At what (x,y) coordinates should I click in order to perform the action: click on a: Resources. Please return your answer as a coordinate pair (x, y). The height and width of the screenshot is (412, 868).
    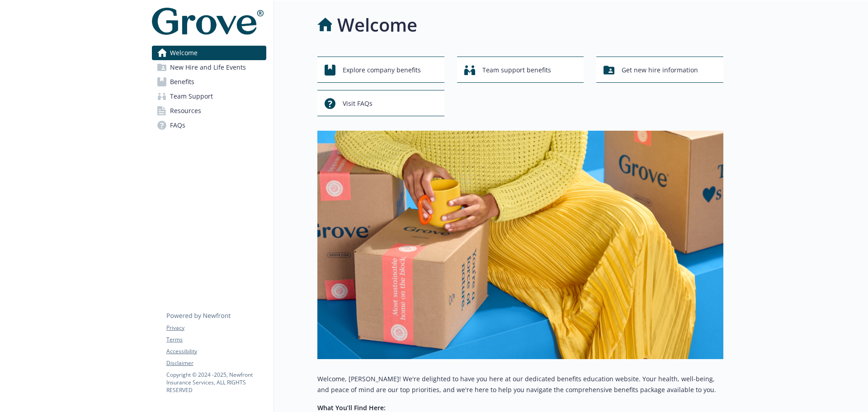
    Looking at the image, I should click on (209, 111).